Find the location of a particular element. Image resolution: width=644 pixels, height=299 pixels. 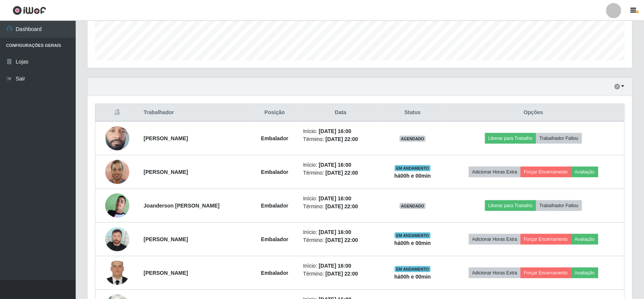

img: 1740417182647.jpeg is located at coordinates (117, 273).